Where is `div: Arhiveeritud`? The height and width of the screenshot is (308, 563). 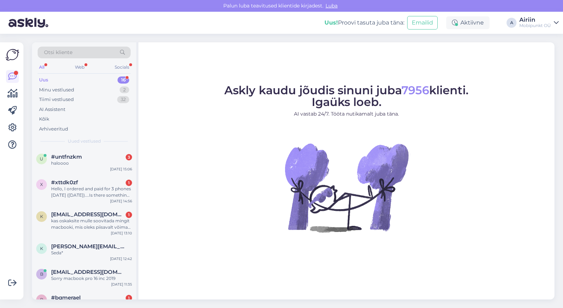 div: Arhiveeritud is located at coordinates (54, 129).